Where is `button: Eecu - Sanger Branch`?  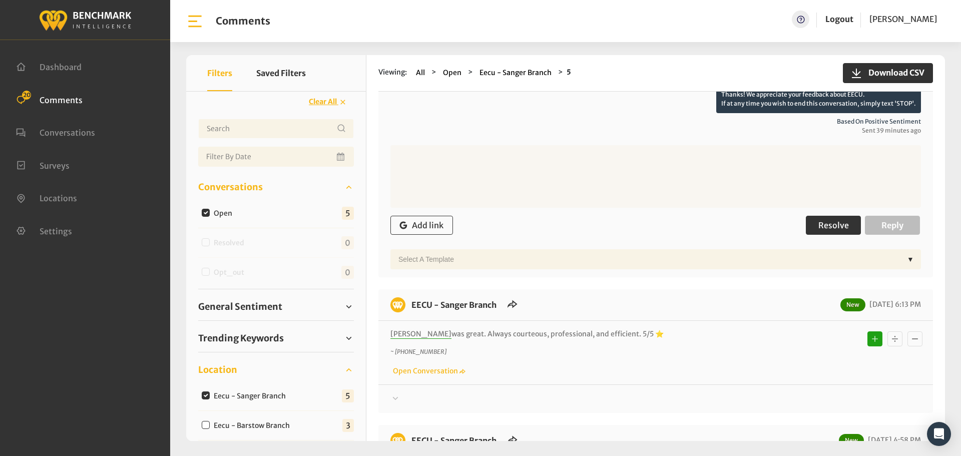 button: Eecu - Sanger Branch is located at coordinates (515, 73).